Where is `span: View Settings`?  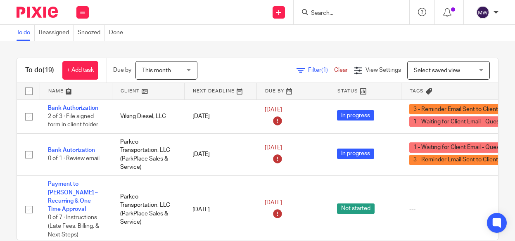
span: View Settings is located at coordinates (383, 70).